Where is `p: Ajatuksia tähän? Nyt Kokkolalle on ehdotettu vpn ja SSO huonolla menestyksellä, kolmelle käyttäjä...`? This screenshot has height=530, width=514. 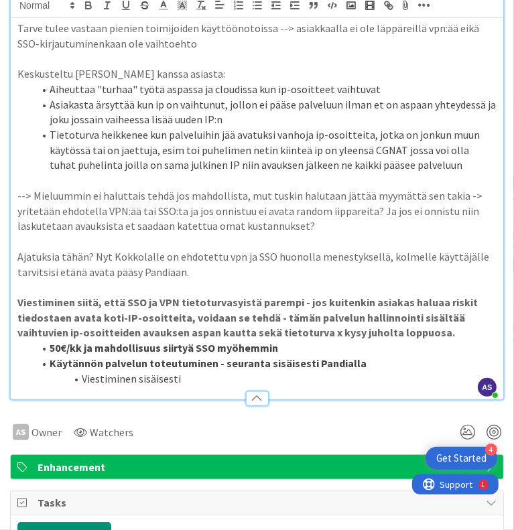
p: Ajatuksia tähän? Nyt Kokkolalle on ehdotettu vpn ja SSO huonolla menestyksellä, kolmelle käyttäjä... is located at coordinates (257, 264).